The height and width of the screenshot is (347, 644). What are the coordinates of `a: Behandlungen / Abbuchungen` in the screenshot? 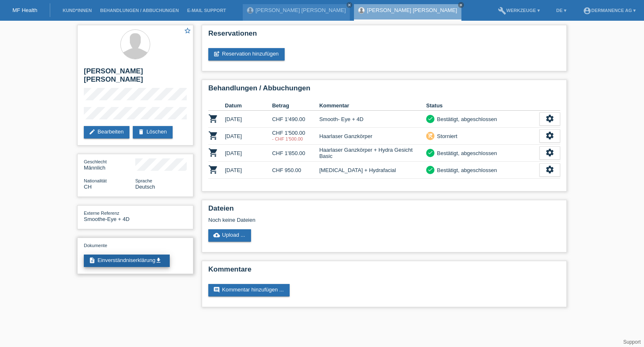 It's located at (139, 10).